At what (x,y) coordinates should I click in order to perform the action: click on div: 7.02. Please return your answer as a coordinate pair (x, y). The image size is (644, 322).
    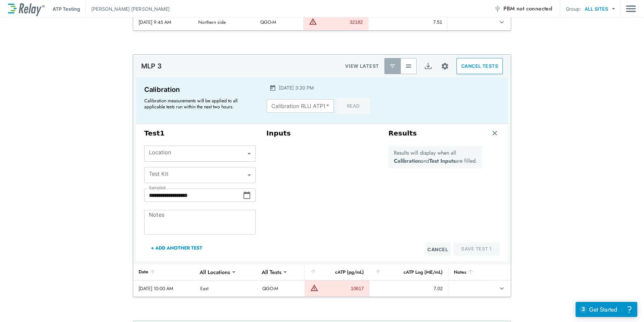
    Looking at the image, I should click on (409, 288).